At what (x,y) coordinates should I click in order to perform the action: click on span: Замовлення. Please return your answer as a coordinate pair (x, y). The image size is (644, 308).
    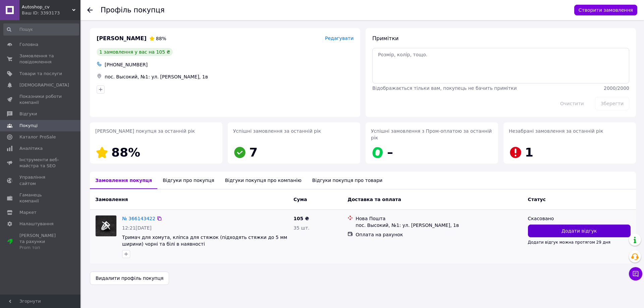
    Looking at the image, I should click on (111, 199).